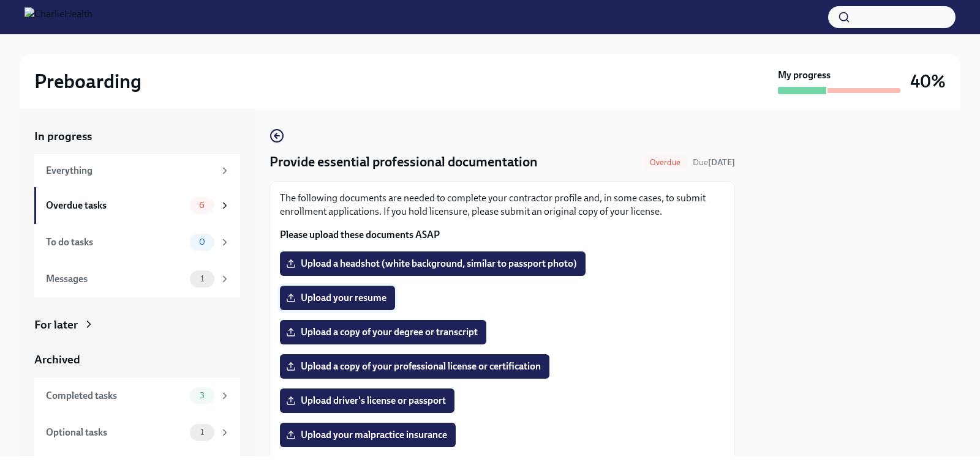 Image resolution: width=980 pixels, height=468 pixels. Describe the element at coordinates (360, 234) in the screenshot. I see `strong: Please upload these documents ASAP` at that location.